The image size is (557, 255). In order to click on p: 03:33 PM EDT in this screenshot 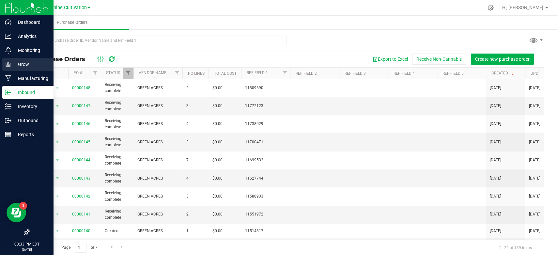, I will do `click(27, 244)`.